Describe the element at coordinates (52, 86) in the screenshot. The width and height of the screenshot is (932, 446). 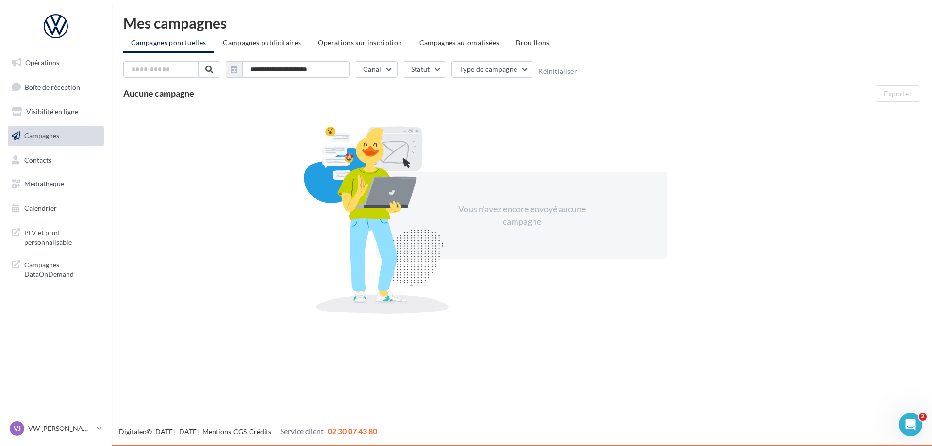
I see `span: Boîte de réception` at that location.